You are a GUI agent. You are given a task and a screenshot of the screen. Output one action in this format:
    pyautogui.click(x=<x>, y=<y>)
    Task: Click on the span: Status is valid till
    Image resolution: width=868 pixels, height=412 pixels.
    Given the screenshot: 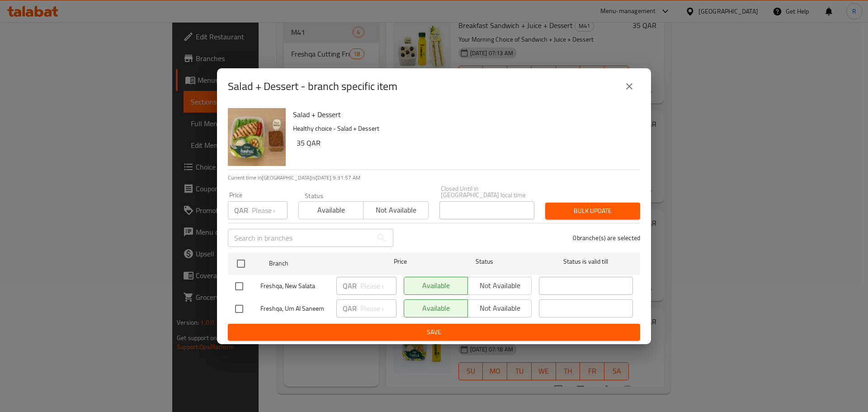 What is the action you would take?
    pyautogui.click(x=586, y=261)
    